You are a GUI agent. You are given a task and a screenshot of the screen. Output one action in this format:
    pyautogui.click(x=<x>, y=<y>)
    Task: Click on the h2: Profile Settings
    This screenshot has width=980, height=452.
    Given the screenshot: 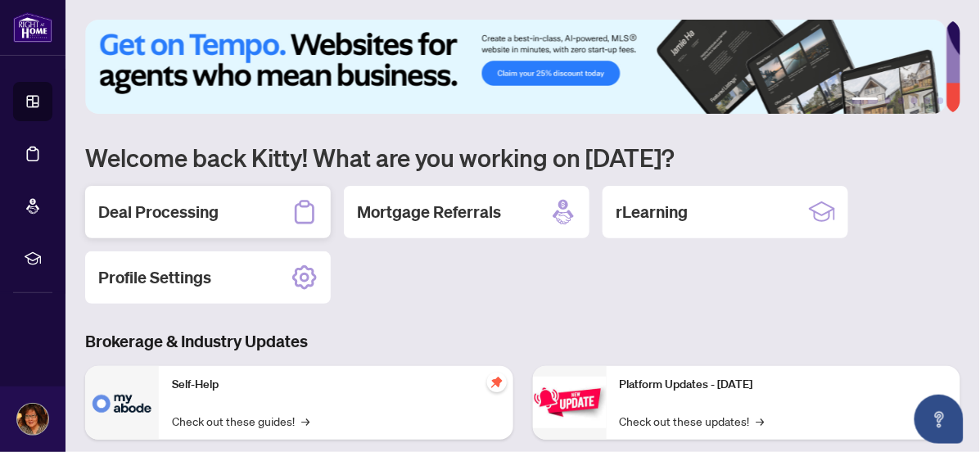 What is the action you would take?
    pyautogui.click(x=155, y=278)
    